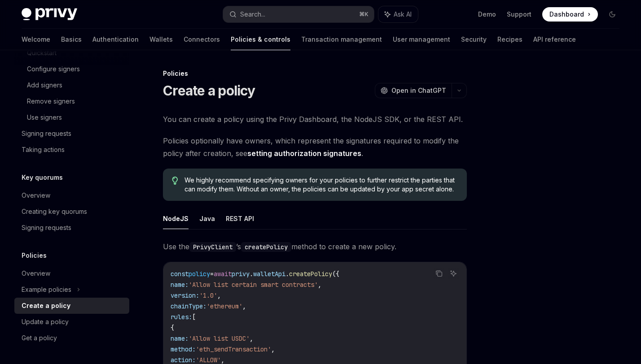 Image resolution: width=641 pixels, height=364 pixels. Describe the element at coordinates (45, 322) in the screenshot. I see `div: Update a policy` at that location.